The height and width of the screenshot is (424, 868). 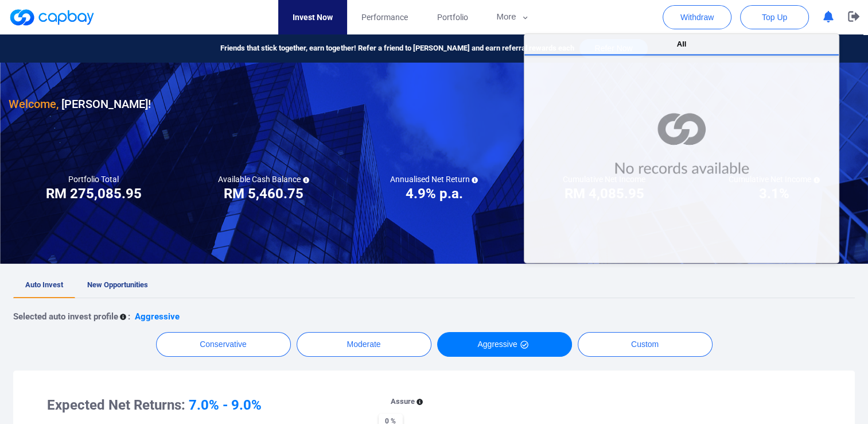 What do you see at coordinates (44, 284) in the screenshot?
I see `span: Auto Invest` at bounding box center [44, 284].